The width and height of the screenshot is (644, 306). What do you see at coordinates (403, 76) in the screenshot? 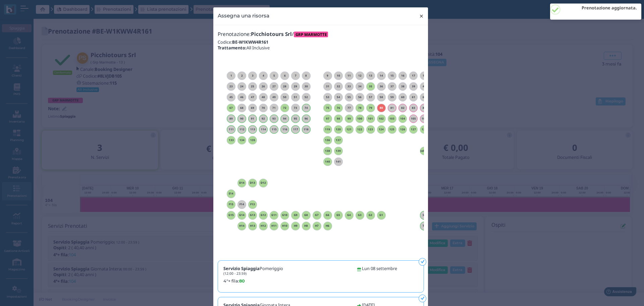
I see `h6: 16` at bounding box center [403, 76].